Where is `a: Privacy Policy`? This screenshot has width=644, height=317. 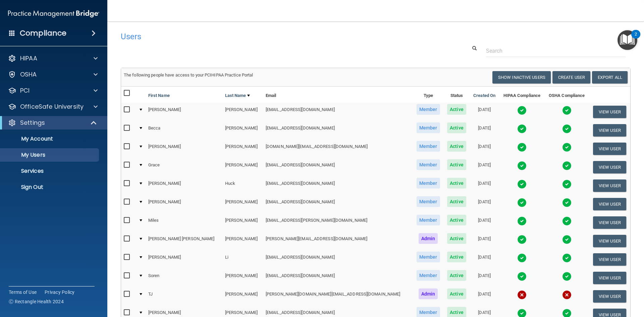 a: Privacy Policy is located at coordinates (60, 293).